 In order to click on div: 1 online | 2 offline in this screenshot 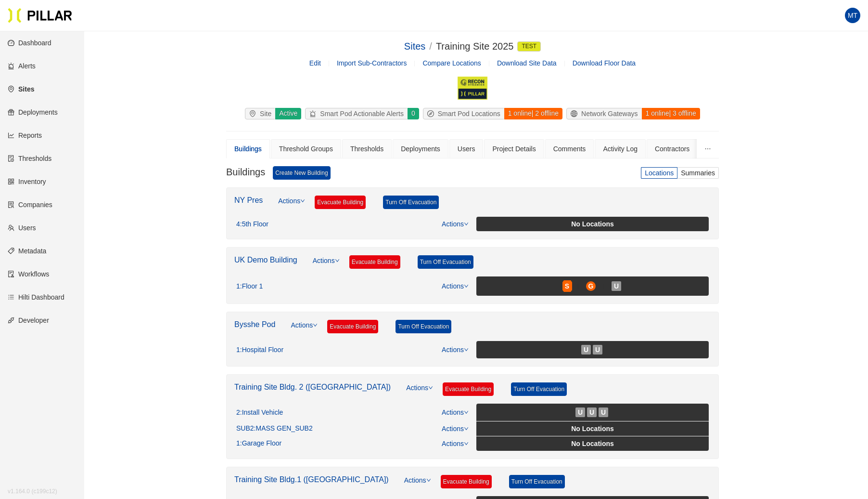, I will do `click(533, 113)`.